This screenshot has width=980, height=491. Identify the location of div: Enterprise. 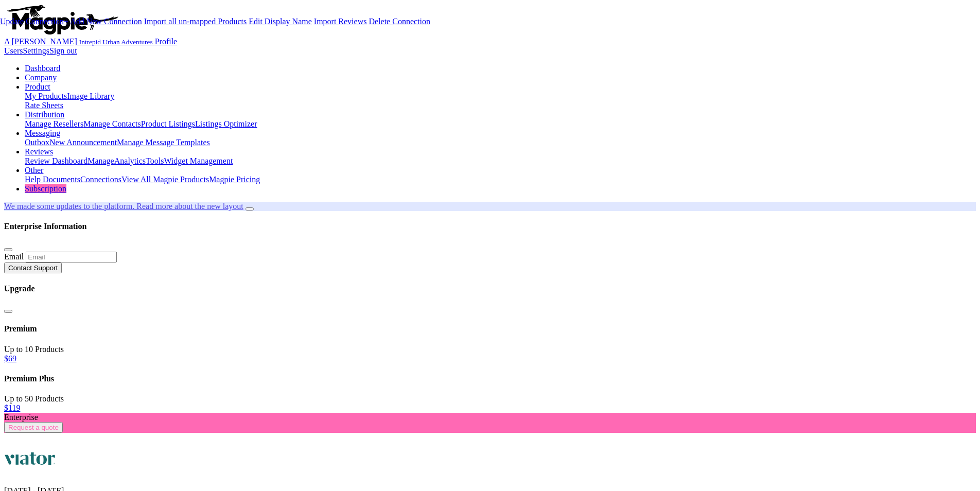
(490, 418).